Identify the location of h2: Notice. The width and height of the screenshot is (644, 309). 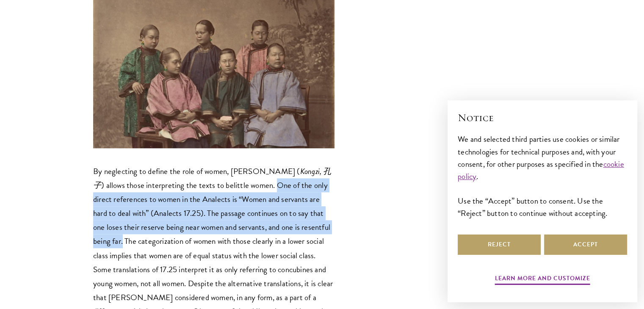
(542, 118).